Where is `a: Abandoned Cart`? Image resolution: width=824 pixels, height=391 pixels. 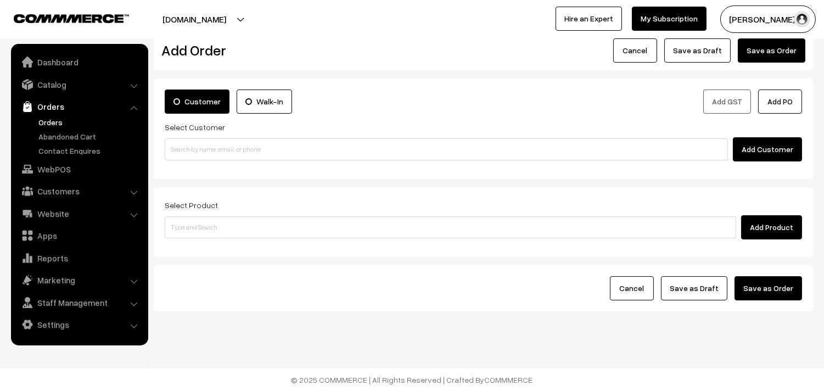 a: Abandoned Cart is located at coordinates (90, 136).